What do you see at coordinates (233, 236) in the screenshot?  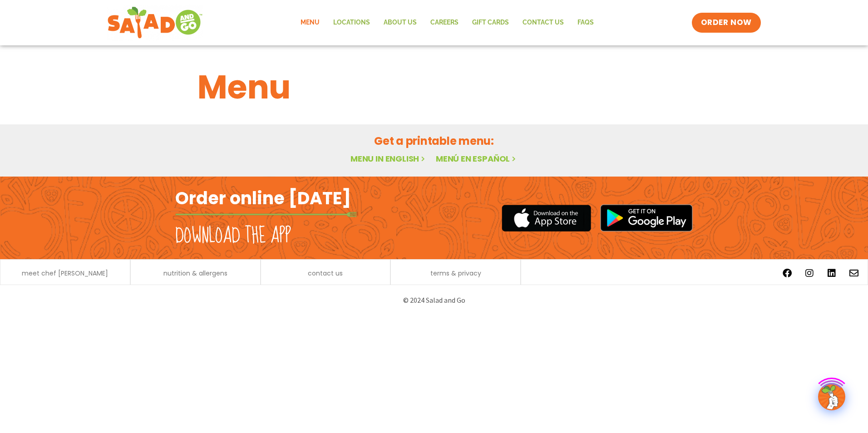 I see `h2: Download the app` at bounding box center [233, 236].